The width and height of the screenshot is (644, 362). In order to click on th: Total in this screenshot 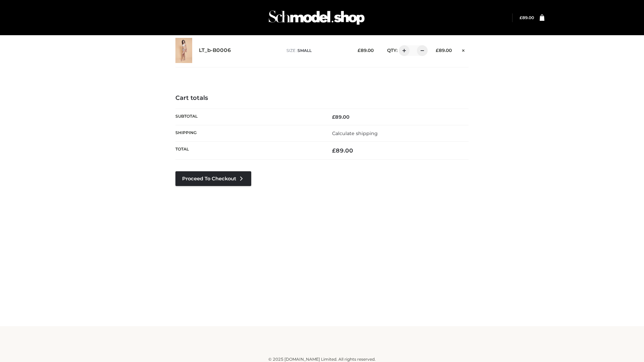, I will do `click(249, 151)`.